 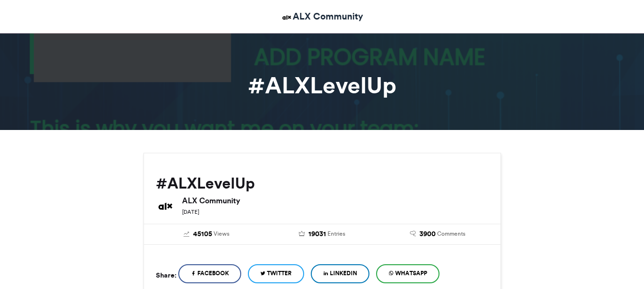 I want to click on h2: #ALXLevelUp, so click(x=322, y=183).